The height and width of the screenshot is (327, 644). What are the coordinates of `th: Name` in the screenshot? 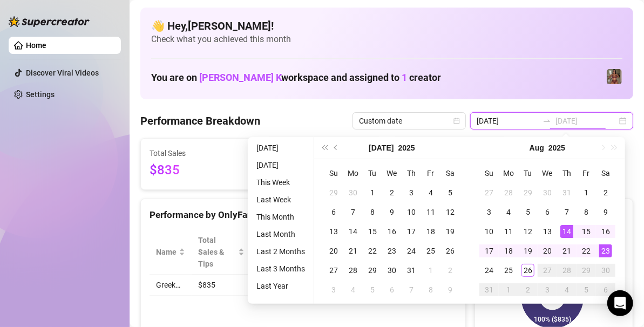 It's located at (171, 252).